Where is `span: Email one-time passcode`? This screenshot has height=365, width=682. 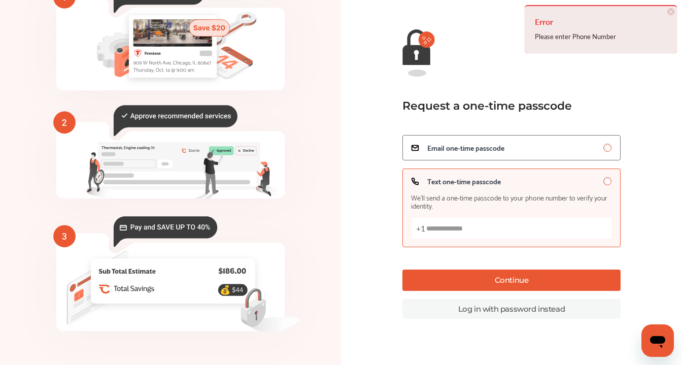 span: Email one-time passcode is located at coordinates (466, 148).